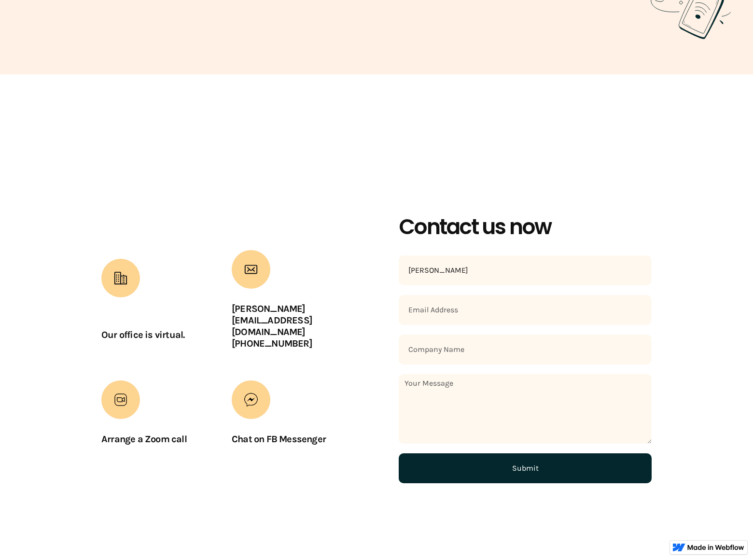 The image size is (753, 560). What do you see at coordinates (143, 334) in the screenshot?
I see `a: Our office is virtual.` at bounding box center [143, 334].